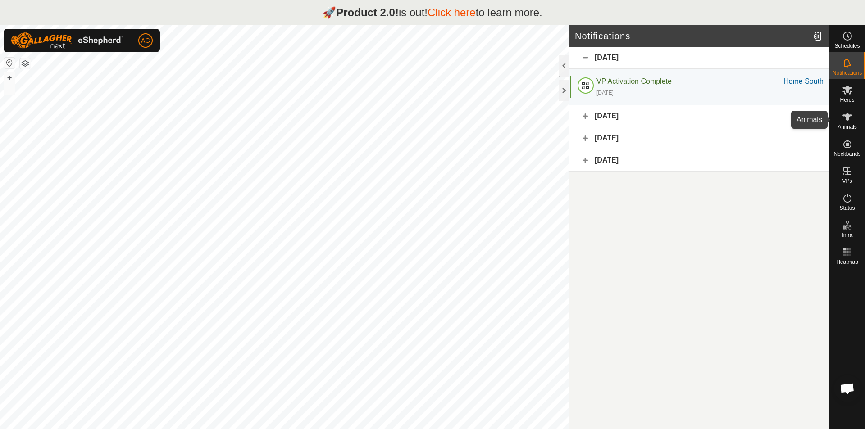 This screenshot has width=865, height=429. Describe the element at coordinates (146, 41) in the screenshot. I see `span: AG` at that location.